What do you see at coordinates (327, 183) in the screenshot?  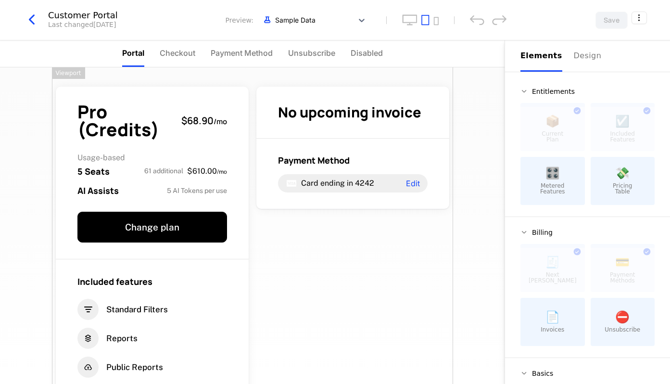 I see `span: Card ending in` at bounding box center [327, 183].